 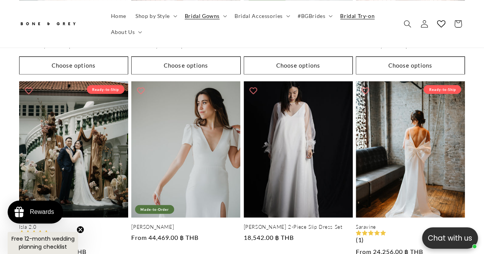 What do you see at coordinates (73, 227) in the screenshot?
I see `a: Isla 2.0` at bounding box center [73, 227].